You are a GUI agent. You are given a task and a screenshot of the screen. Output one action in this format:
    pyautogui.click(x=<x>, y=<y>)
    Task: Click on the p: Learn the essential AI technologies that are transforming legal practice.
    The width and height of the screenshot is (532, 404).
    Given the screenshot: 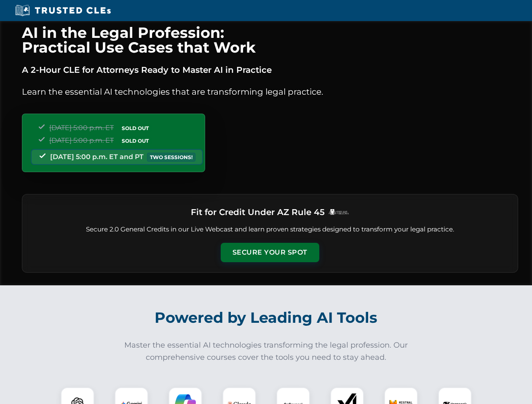 What is the action you would take?
    pyautogui.click(x=270, y=92)
    